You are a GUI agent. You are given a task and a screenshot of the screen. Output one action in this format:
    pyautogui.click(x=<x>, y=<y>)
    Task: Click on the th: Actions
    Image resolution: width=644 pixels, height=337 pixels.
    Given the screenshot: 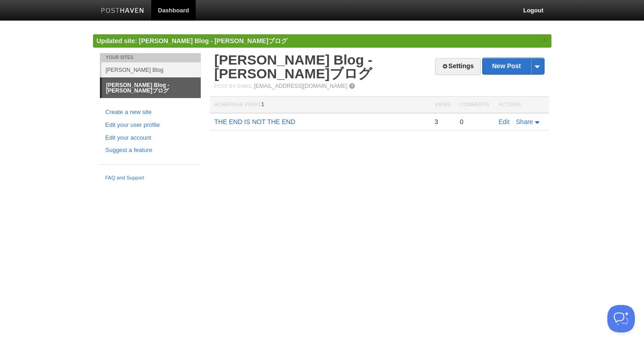 What is the action you would take?
    pyautogui.click(x=521, y=105)
    